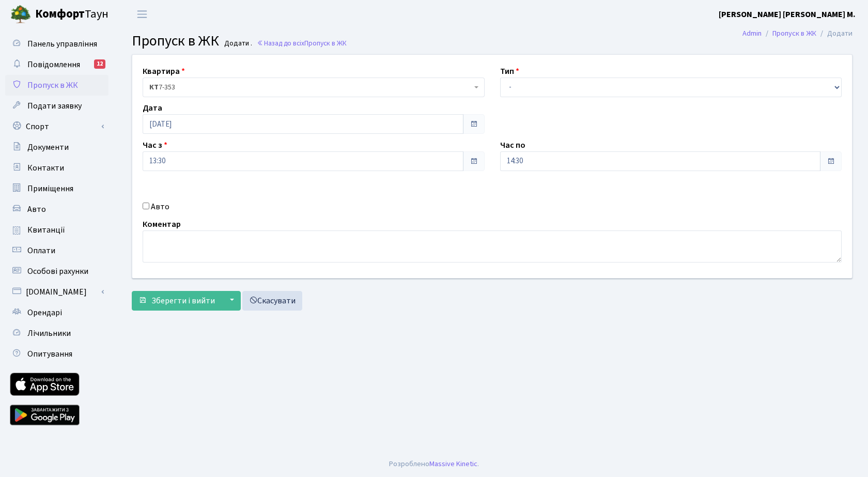 The width and height of the screenshot is (868, 477). What do you see at coordinates (45, 313) in the screenshot?
I see `span: Орендарі` at bounding box center [45, 313].